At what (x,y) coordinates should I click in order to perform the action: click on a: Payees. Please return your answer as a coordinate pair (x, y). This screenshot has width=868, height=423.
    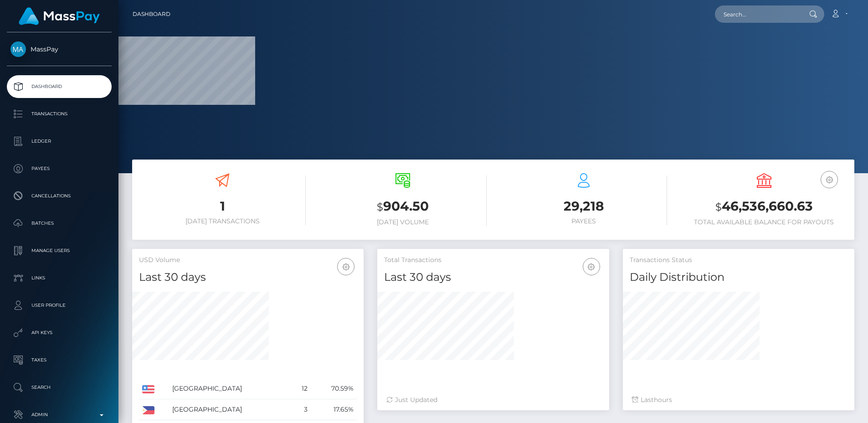
    Looking at the image, I should click on (59, 168).